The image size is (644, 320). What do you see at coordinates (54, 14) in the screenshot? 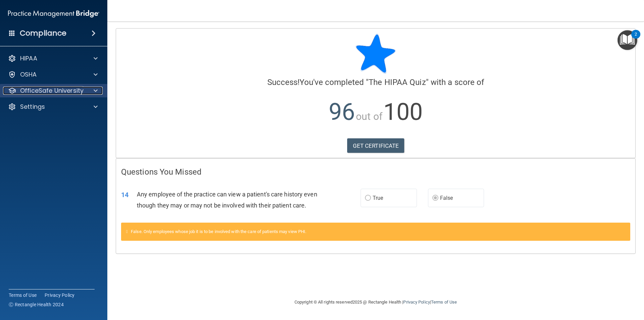
I see `img: PMB logo` at bounding box center [54, 14].